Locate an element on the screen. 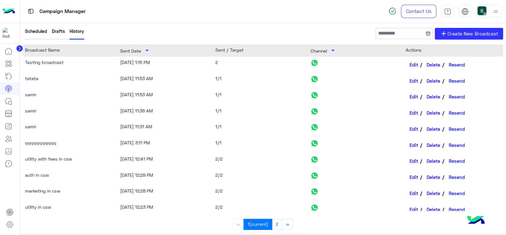  a: tab is located at coordinates (448, 11).